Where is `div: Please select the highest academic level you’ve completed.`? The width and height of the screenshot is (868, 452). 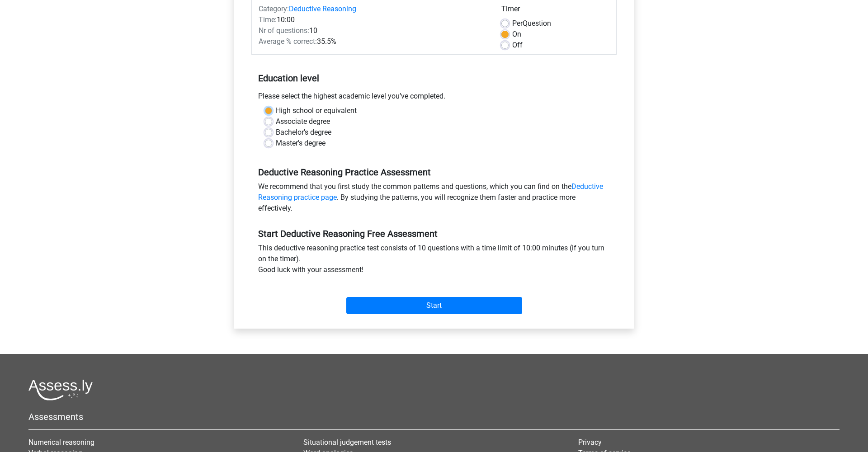 div: Please select the highest academic level you’ve completed. is located at coordinates (434, 98).